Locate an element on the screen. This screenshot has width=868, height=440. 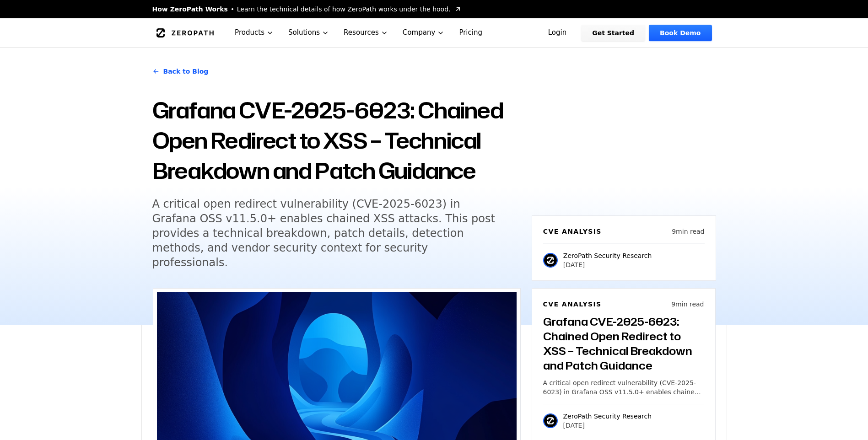
span: How ZeroPath Works is located at coordinates (190, 9).